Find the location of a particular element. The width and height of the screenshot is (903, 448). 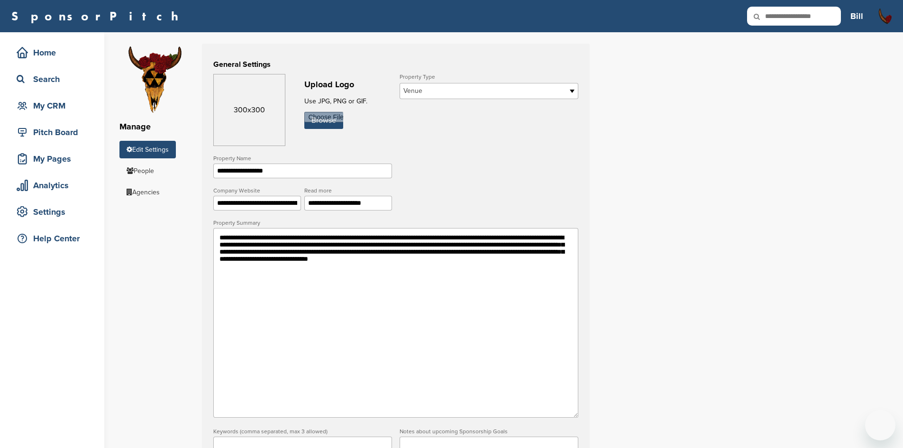

a: Settings is located at coordinates (52, 212).